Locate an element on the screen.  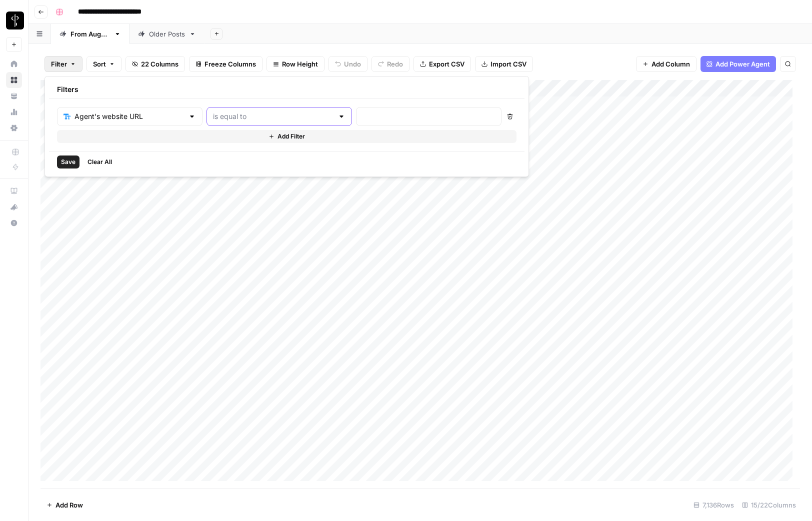
button: Filter is located at coordinates (63, 64).